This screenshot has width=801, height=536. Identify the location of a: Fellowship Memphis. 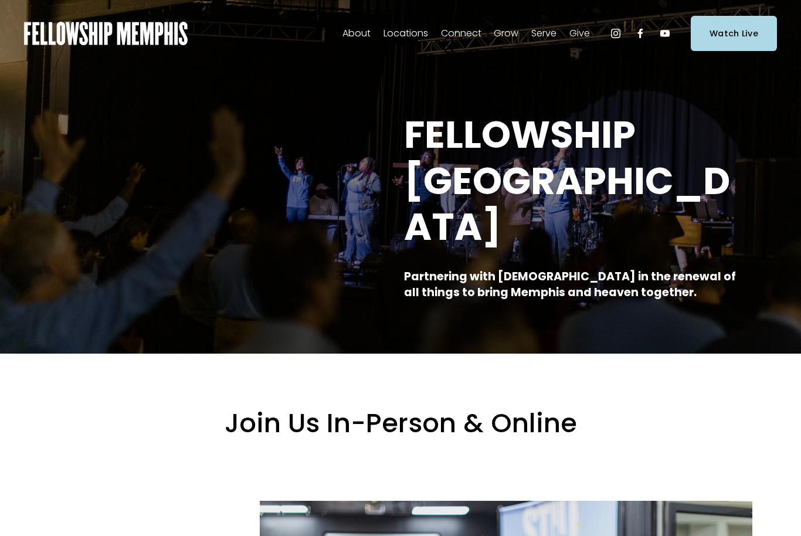
(106, 33).